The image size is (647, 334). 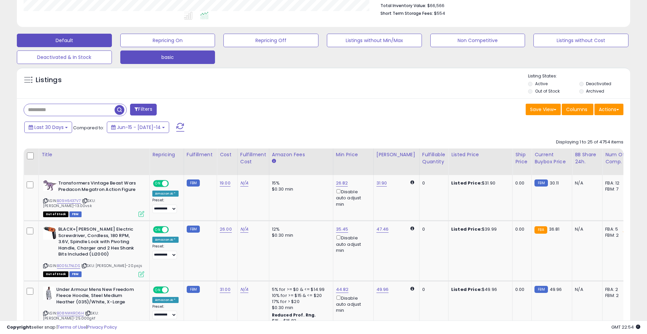 What do you see at coordinates (595, 91) in the screenshot?
I see `label: Archived` at bounding box center [595, 91].